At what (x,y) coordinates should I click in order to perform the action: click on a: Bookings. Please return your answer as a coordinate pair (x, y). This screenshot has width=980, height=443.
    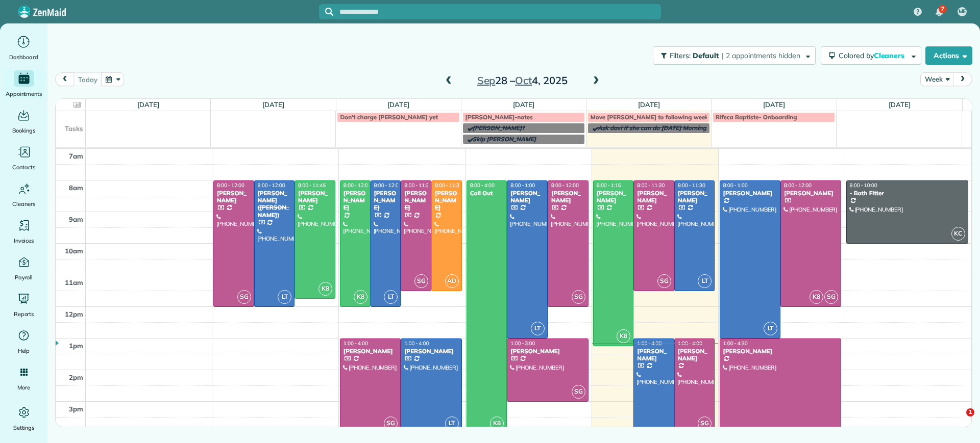
    Looking at the image, I should click on (24, 122).